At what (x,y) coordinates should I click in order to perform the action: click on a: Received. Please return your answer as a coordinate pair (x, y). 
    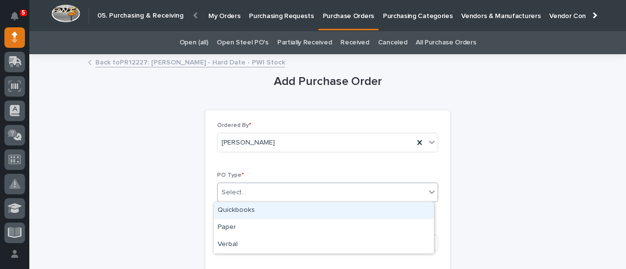
    Looking at the image, I should click on (354, 43).